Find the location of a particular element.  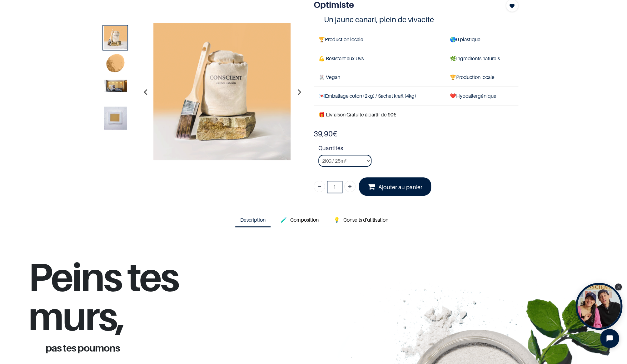

a: Supprimer is located at coordinates (319, 186).